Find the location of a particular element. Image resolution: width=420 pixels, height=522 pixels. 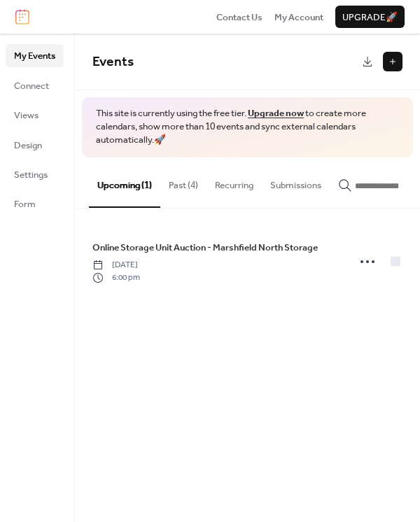

a: Online Storage Unit Auction - Marshfield North Storage is located at coordinates (205, 248).